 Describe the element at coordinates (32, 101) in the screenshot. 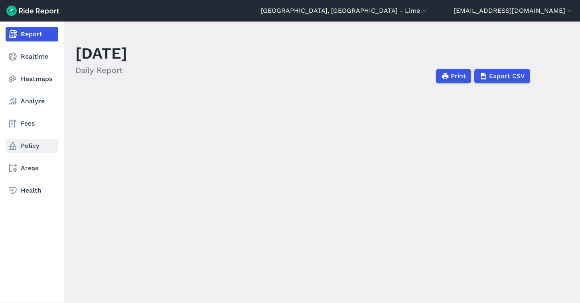

I see `a: Analyze` at that location.